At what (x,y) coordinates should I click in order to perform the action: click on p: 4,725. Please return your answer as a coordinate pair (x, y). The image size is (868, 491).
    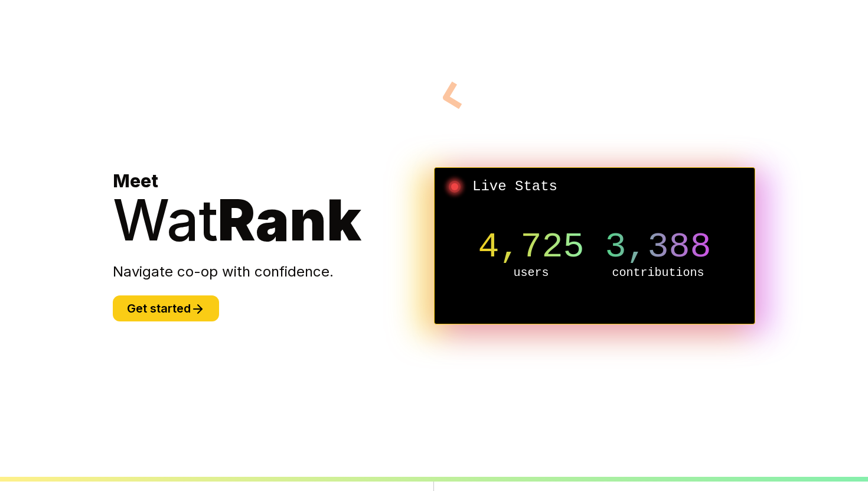
    Looking at the image, I should click on (531, 247).